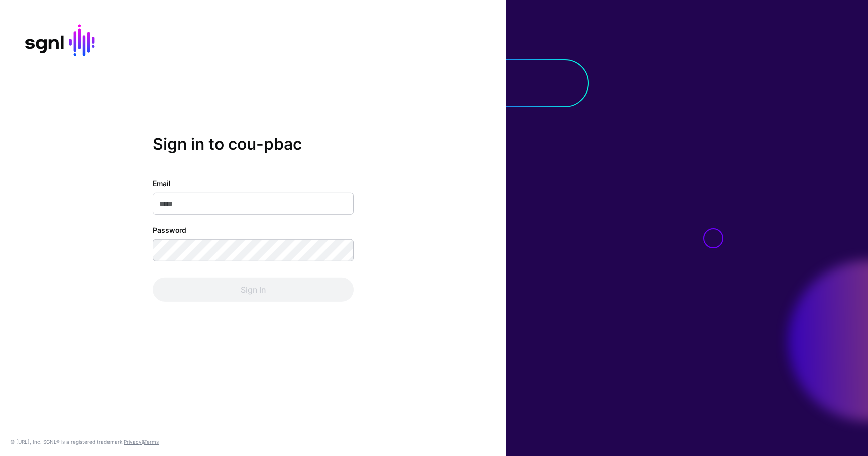 This screenshot has width=868, height=456. What do you see at coordinates (133, 442) in the screenshot?
I see `a: Privacy` at bounding box center [133, 442].